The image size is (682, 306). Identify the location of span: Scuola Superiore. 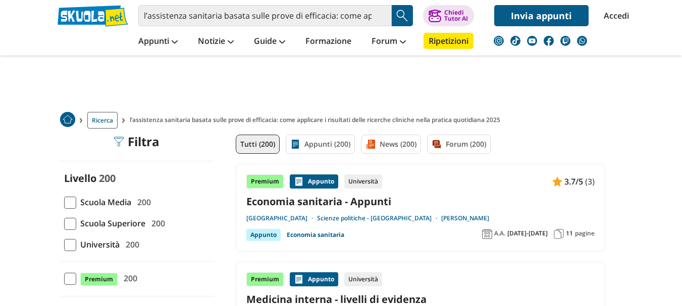
(111, 224).